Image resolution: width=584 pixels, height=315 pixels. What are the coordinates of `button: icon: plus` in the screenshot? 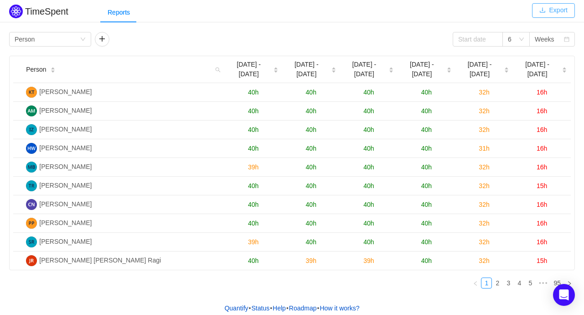 It's located at (102, 39).